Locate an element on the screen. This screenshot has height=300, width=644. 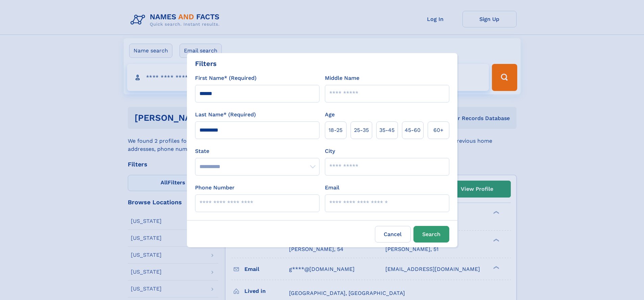
label: Cancel is located at coordinates (393, 234).